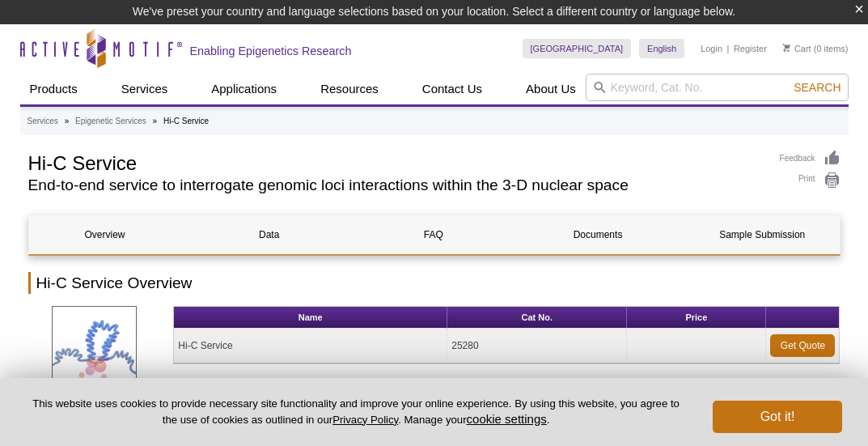 Image resolution: width=868 pixels, height=446 pixels. I want to click on td: 25280, so click(538, 346).